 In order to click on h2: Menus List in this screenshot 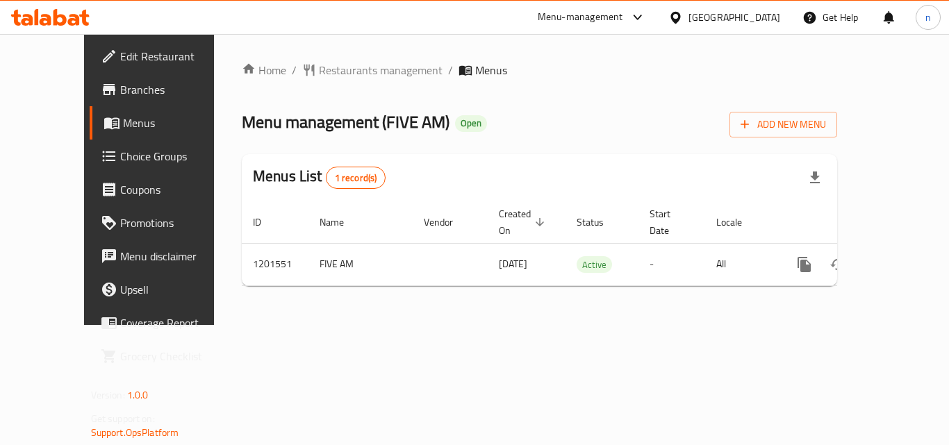, I will do `click(319, 177)`.